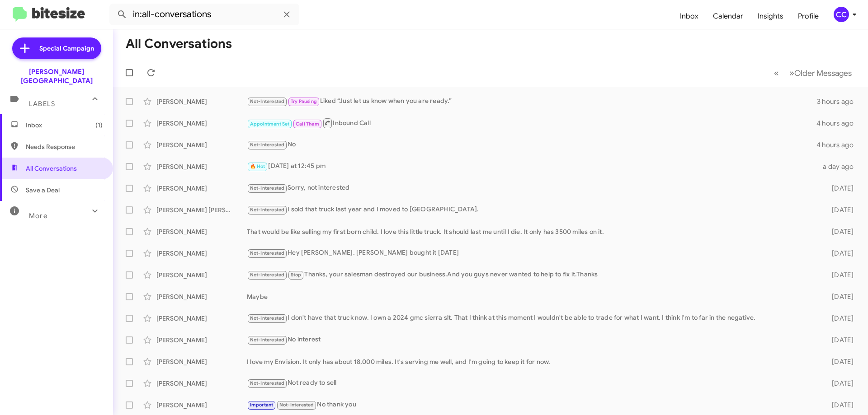 This screenshot has width=868, height=415. I want to click on input: Search, so click(204, 14).